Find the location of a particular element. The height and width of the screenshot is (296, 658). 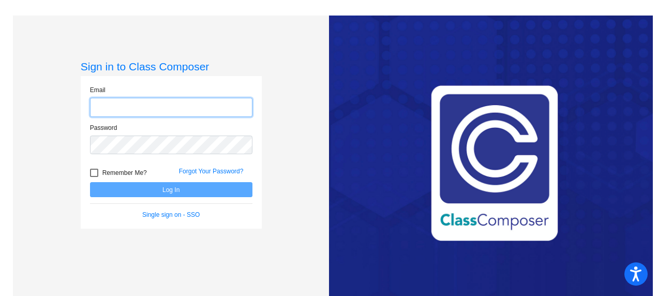

h3: Sign in to Class Composer is located at coordinates (171, 66).